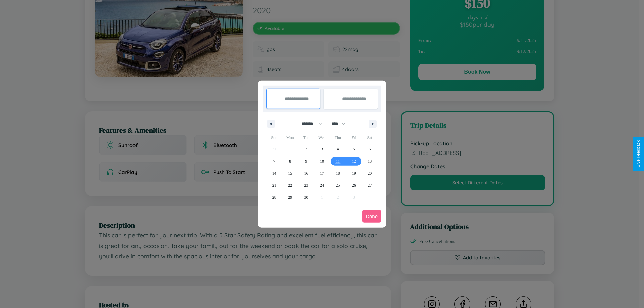 The height and width of the screenshot is (308, 644). I want to click on div: Give Feedback, so click(638, 154).